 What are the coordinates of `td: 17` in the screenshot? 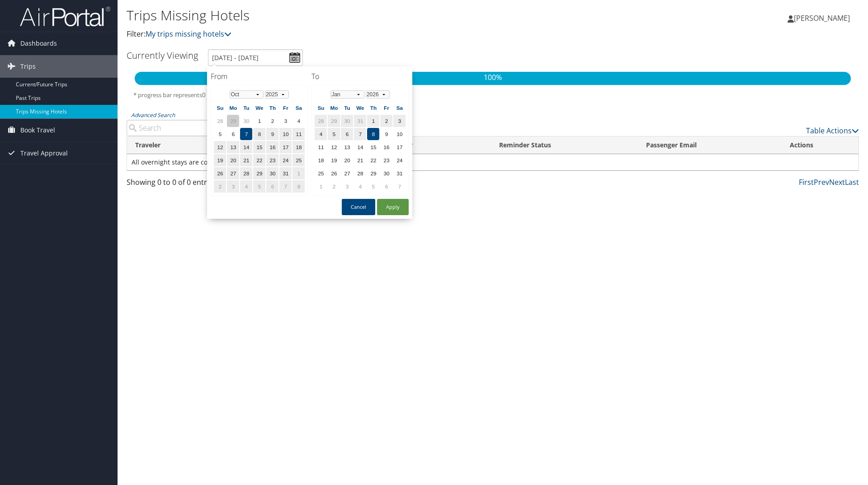 It's located at (399, 147).